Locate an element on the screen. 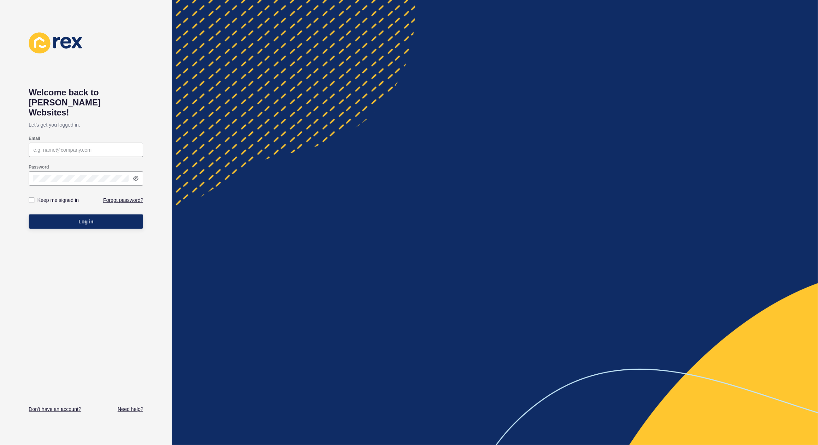  button: Log in is located at coordinates (86, 222).